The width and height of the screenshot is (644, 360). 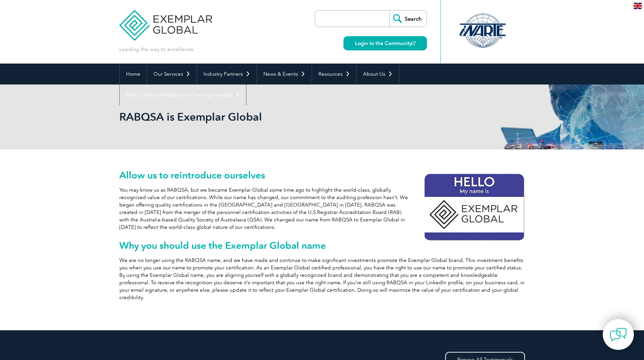 What do you see at coordinates (322, 175) in the screenshot?
I see `h2: Allow us to reintroduce ourselves` at bounding box center [322, 175].